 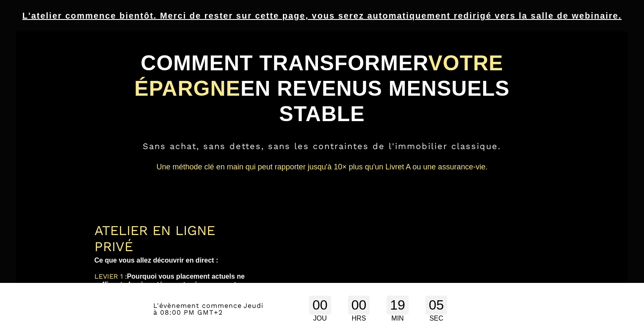 I want to click on div: 19, so click(x=398, y=305).